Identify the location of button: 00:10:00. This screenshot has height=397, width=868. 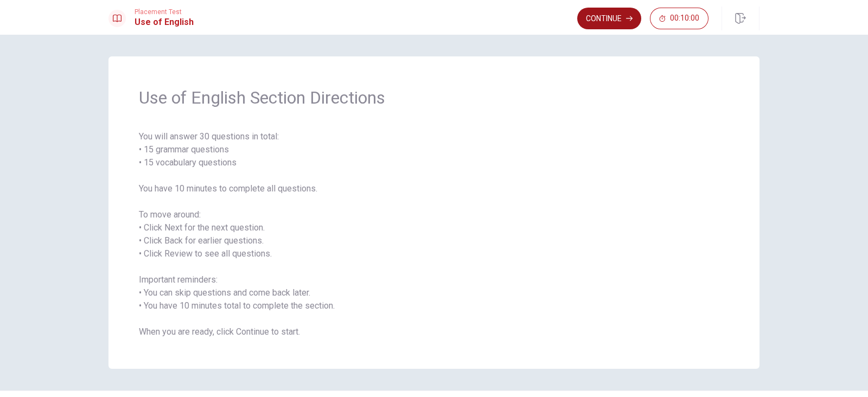
(679, 19).